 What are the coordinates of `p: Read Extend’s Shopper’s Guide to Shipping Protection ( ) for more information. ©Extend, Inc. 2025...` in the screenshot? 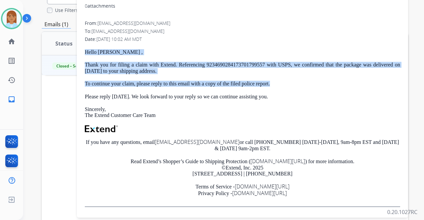 It's located at (243, 167).